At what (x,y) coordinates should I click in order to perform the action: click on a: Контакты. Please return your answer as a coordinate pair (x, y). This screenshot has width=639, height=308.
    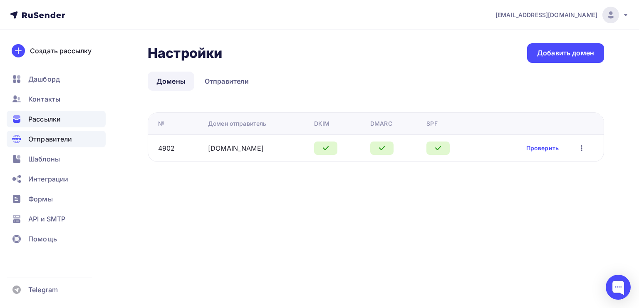
    Looking at the image, I should click on (56, 99).